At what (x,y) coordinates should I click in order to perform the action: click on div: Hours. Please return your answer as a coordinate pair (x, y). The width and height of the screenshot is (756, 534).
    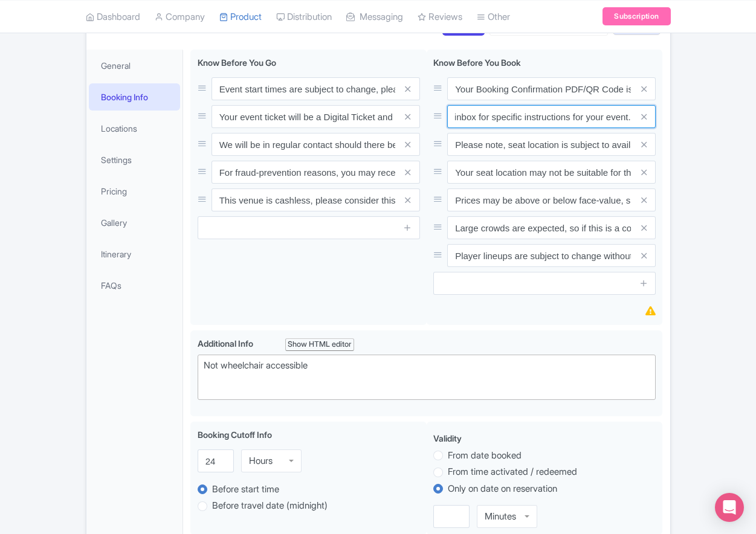
    Looking at the image, I should click on (260, 461).